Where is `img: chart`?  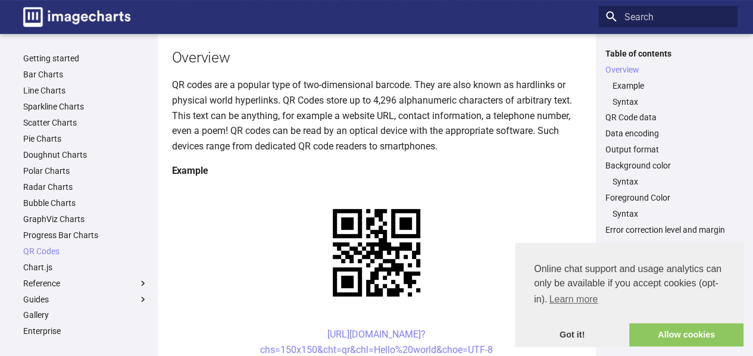
img: chart is located at coordinates (376, 252).